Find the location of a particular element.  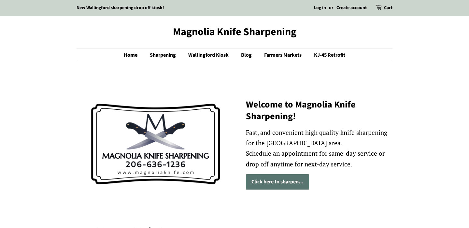

a: Sharpening is located at coordinates (164, 55).